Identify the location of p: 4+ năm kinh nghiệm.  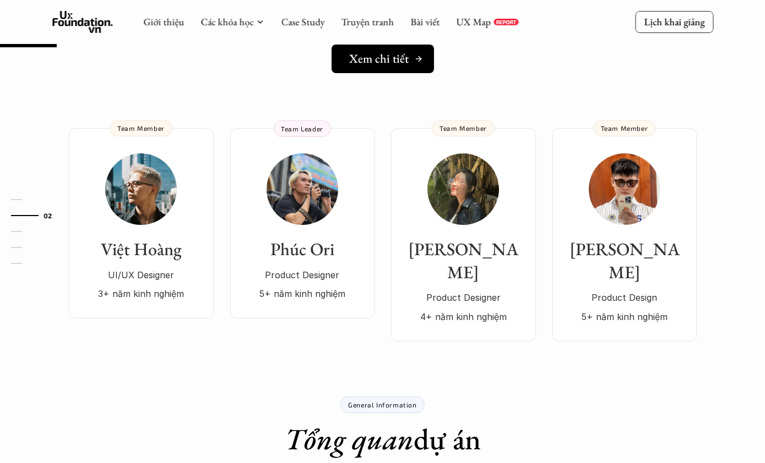
(463, 317).